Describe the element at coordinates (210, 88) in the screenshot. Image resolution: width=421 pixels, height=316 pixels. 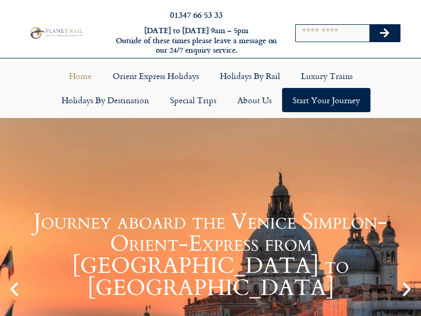
I see `nav: Menu` at that location.